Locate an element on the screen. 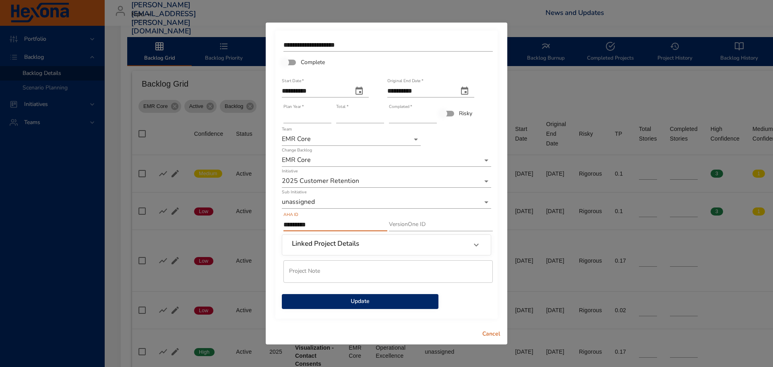 This screenshot has width=773, height=367. label: Original End Date is located at coordinates (405, 81).